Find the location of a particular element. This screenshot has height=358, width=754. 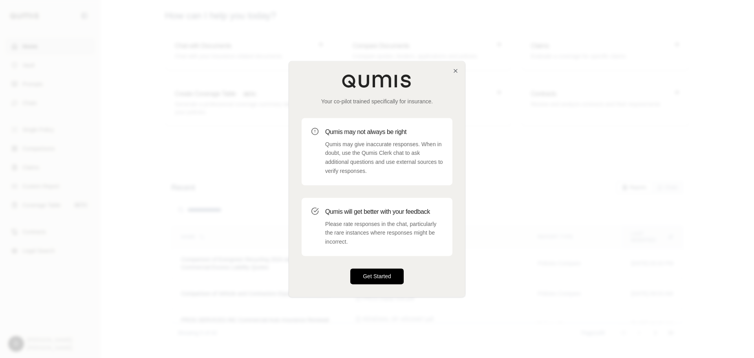

h3: Qumis may not always be right is located at coordinates (384, 132).